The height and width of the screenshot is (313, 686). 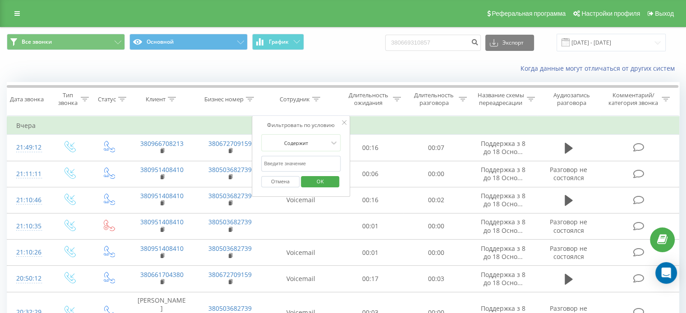 I want to click on div: 21:10:46, so click(x=28, y=200).